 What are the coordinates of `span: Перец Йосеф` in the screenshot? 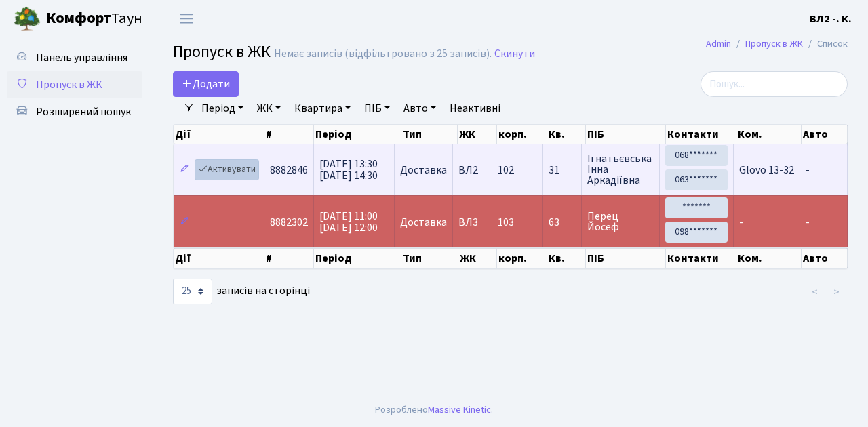 It's located at (620, 222).